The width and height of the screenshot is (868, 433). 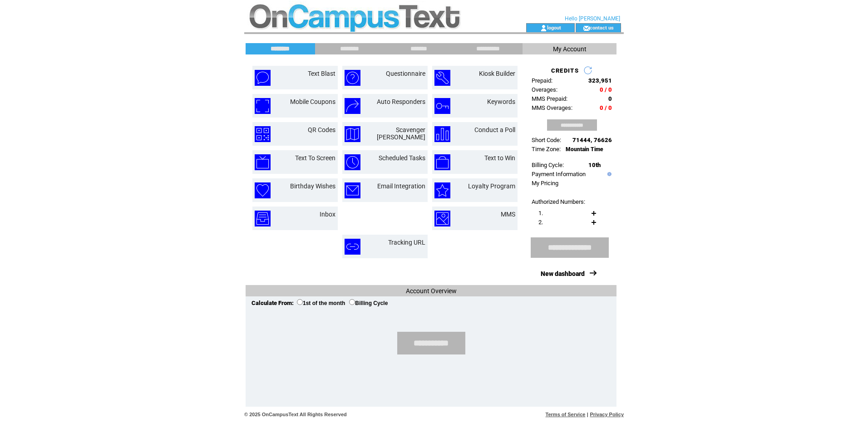 I want to click on img: email-integration.png, so click(x=352, y=190).